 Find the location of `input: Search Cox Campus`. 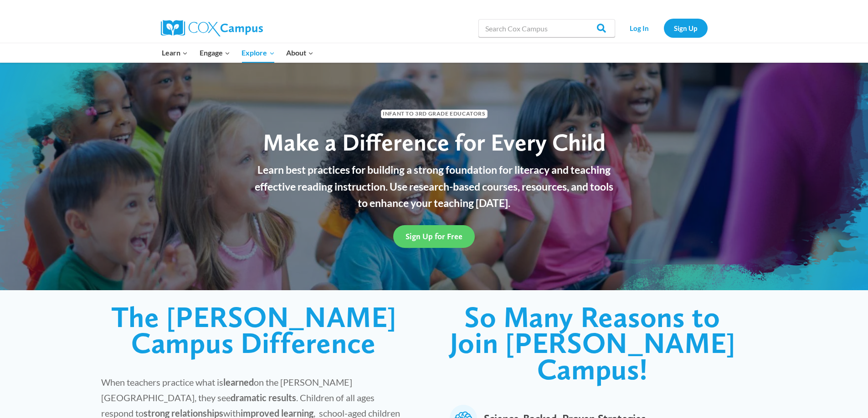

input: Search Cox Campus is located at coordinates (547, 28).